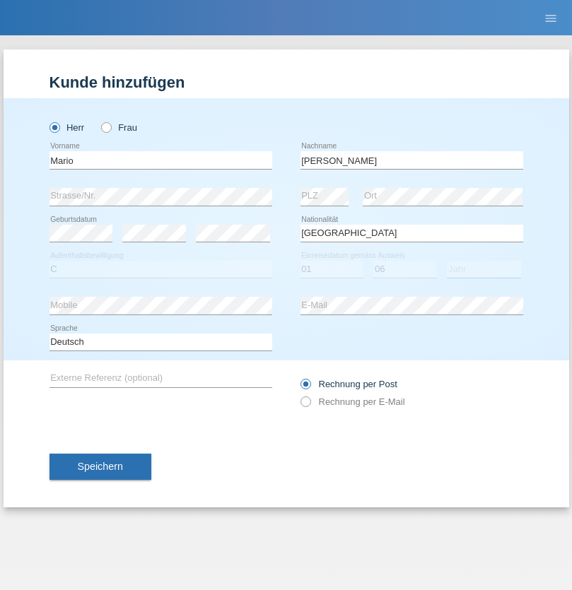  I want to click on button: Speichern, so click(100, 467).